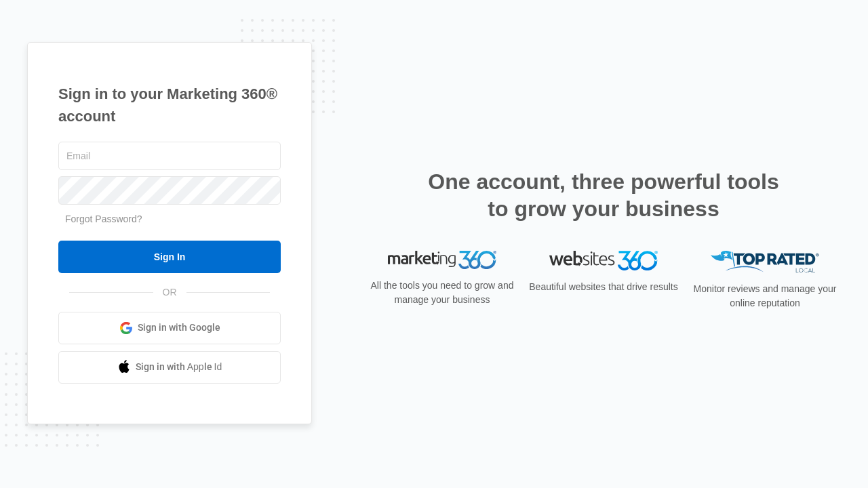 The height and width of the screenshot is (488, 868). Describe the element at coordinates (170, 328) in the screenshot. I see `a: Sign in with Google` at that location.